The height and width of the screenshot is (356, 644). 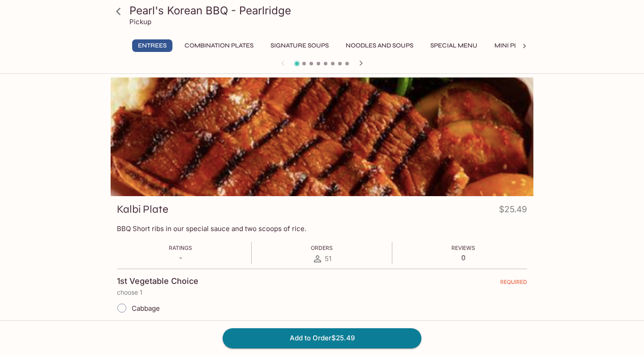 What do you see at coordinates (328, 258) in the screenshot?
I see `span: 51` at bounding box center [328, 258].